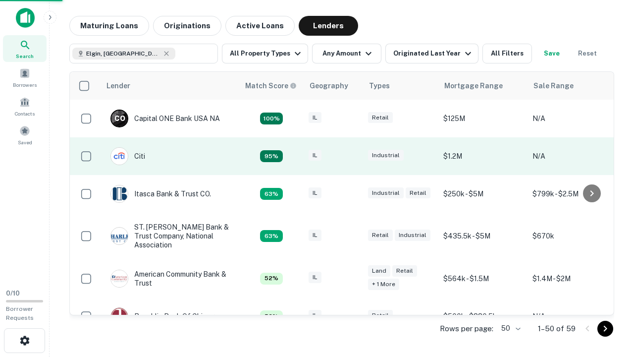 The image size is (634, 357). Describe the element at coordinates (379, 86) in the screenshot. I see `div: Types` at that location.